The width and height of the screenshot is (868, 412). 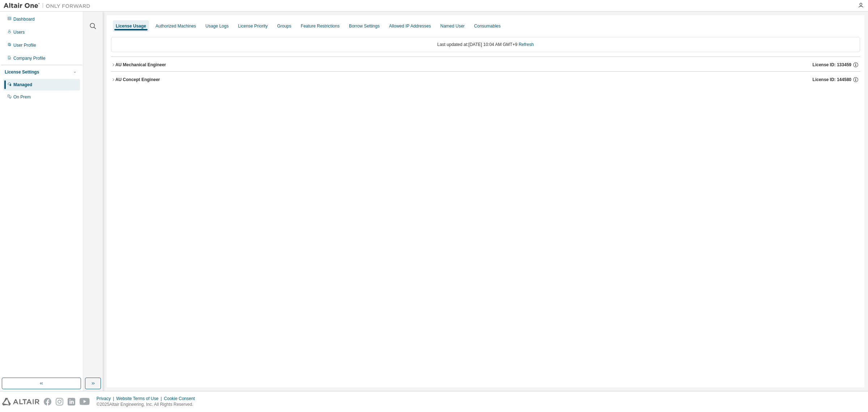 I want to click on img: instagram.svg, so click(x=59, y=401).